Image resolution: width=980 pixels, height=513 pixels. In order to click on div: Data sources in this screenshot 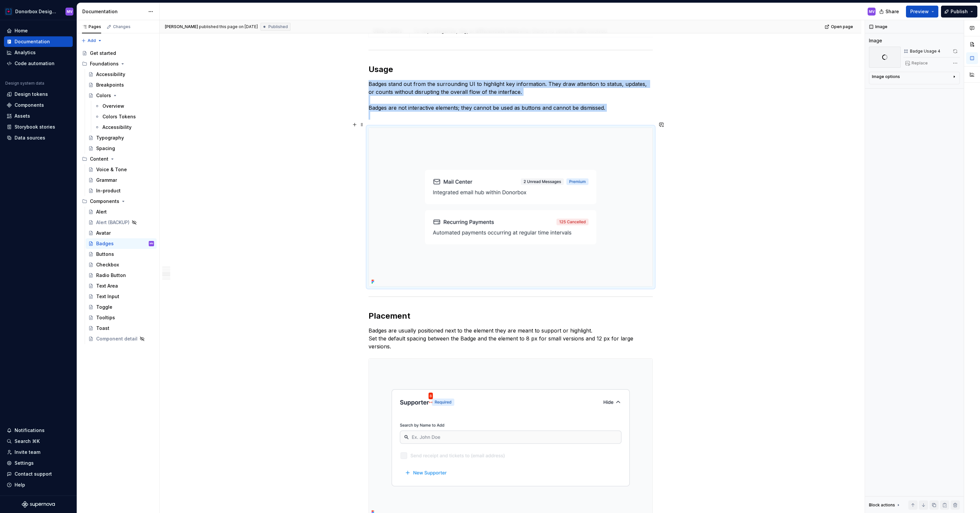, I will do `click(30, 138)`.